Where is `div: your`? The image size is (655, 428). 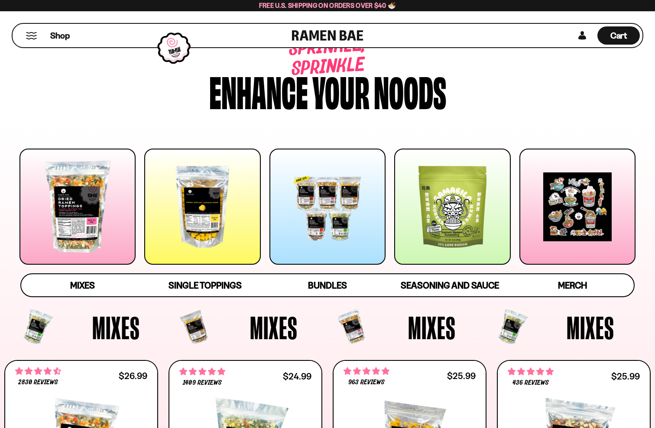
div: your is located at coordinates (341, 90).